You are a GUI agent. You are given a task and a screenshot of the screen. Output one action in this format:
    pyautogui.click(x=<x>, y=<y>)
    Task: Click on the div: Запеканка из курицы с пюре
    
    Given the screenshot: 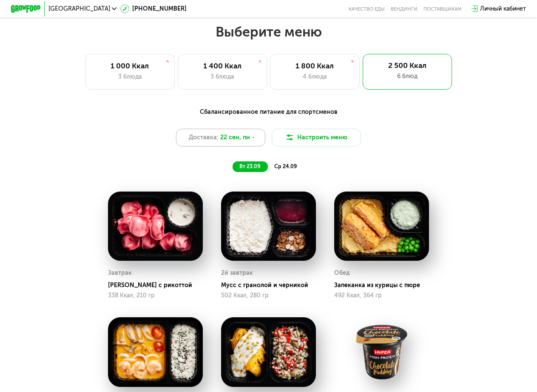 What is the action you would take?
    pyautogui.click(x=384, y=286)
    